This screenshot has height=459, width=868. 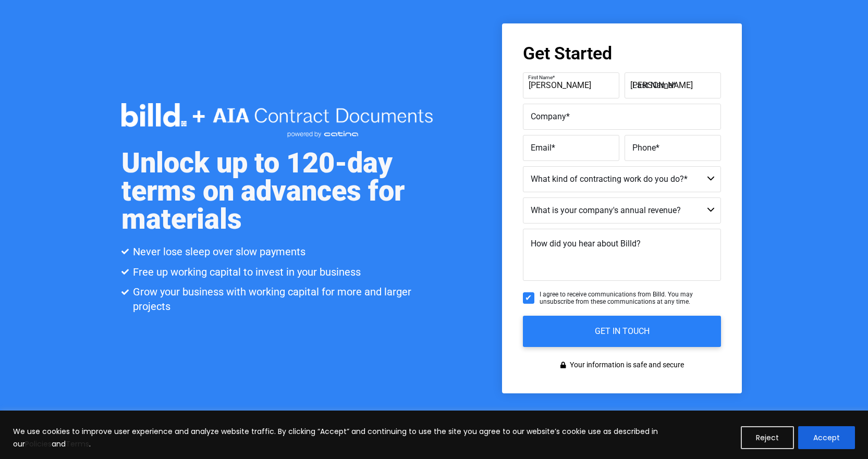 What do you see at coordinates (585, 243) in the screenshot?
I see `span: How did you hear about Billd?` at bounding box center [585, 243].